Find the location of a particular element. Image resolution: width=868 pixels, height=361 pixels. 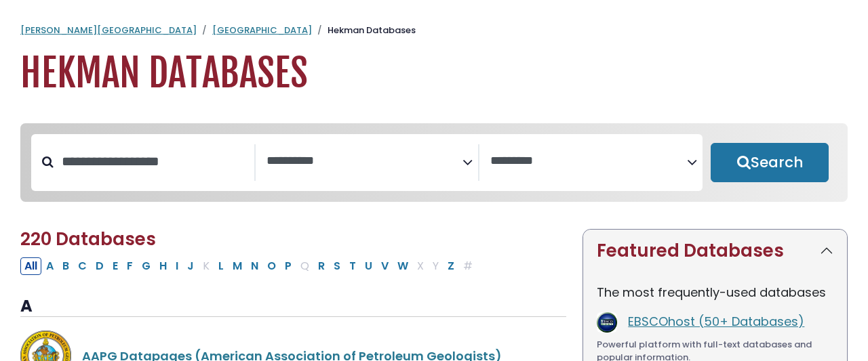

button: Filter Results H is located at coordinates (163, 267).